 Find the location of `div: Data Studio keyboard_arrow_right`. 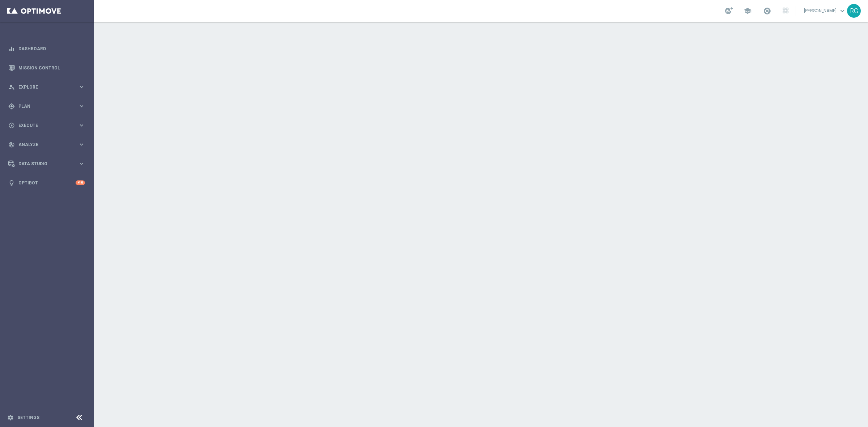

div: Data Studio keyboard_arrow_right is located at coordinates (46, 163).